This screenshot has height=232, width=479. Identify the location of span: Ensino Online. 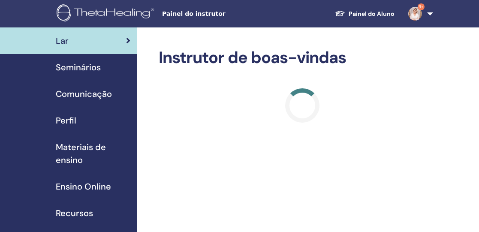
(83, 186).